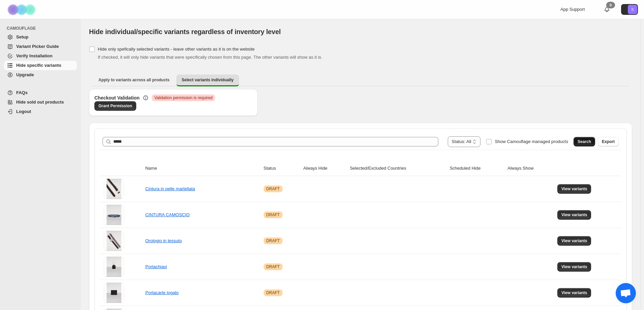 Image resolution: width=644 pixels, height=310 pixels. What do you see at coordinates (39, 65) in the screenshot?
I see `span: Hide specific variants` at bounding box center [39, 65].